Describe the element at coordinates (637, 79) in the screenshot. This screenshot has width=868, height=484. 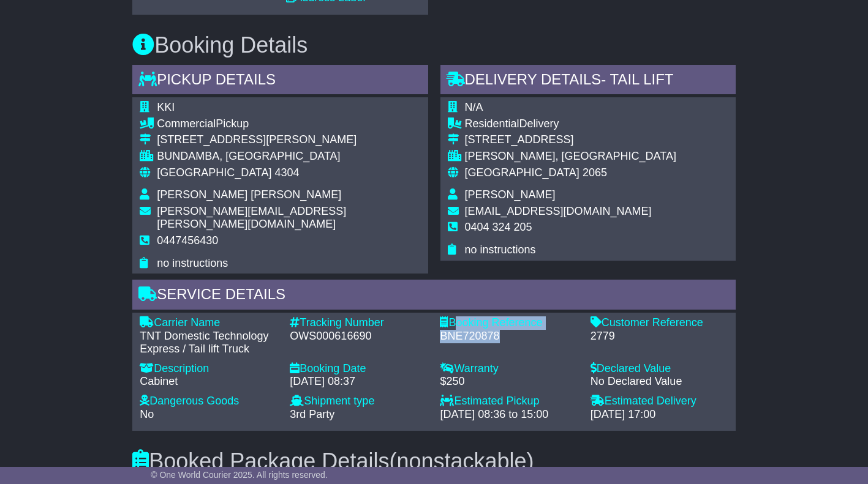
I see `span: - Tail Lift` at that location.